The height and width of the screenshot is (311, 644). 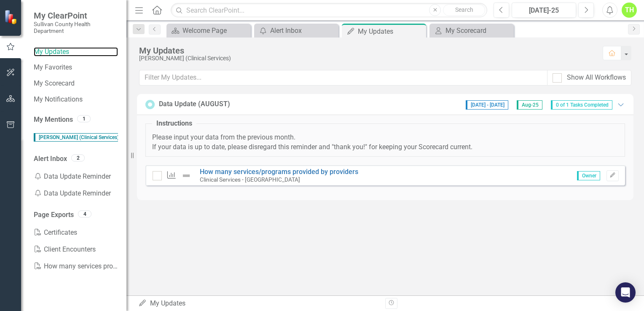 I want to click on button: TH, so click(x=629, y=10).